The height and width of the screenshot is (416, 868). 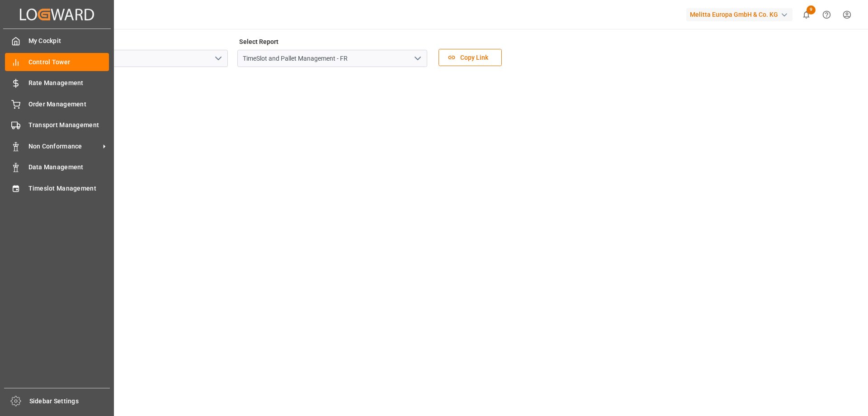 I want to click on a: Timeslot Management, so click(x=57, y=188).